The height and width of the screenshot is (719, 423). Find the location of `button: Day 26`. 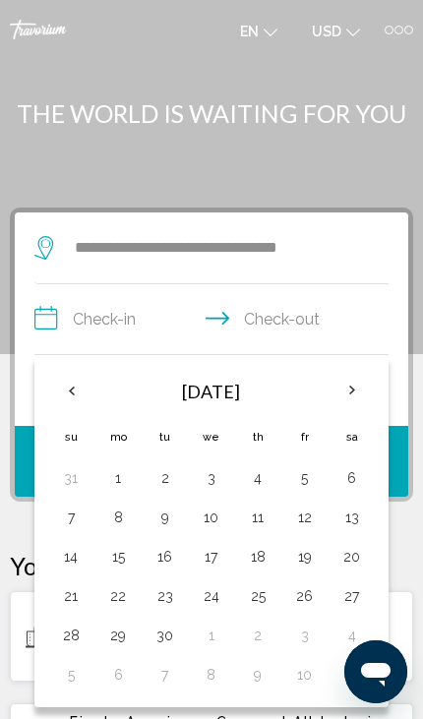

button: Day 26 is located at coordinates (304, 596).